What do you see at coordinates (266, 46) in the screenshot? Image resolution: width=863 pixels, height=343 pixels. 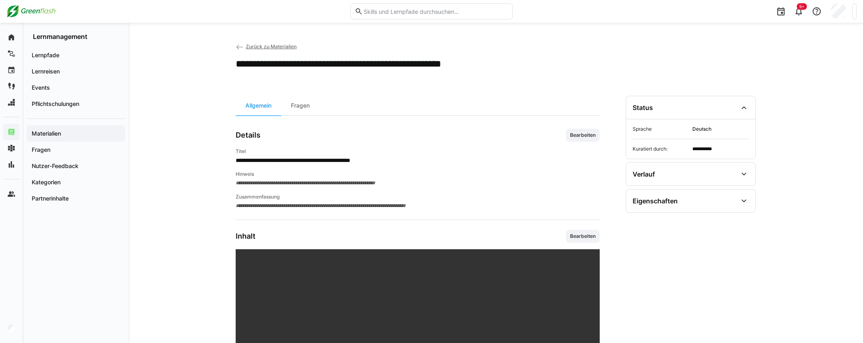 I see `a: Zurück zu Materialien` at bounding box center [266, 46].